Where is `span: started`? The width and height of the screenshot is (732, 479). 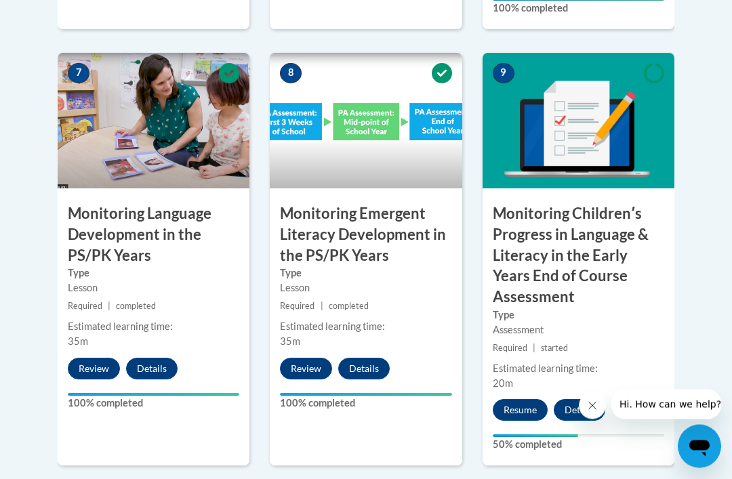 span: started is located at coordinates (554, 348).